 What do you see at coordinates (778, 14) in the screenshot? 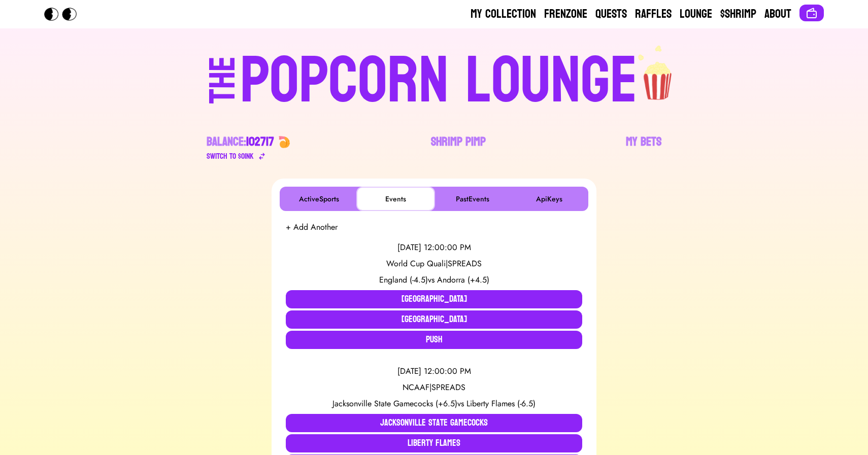
I see `a: About` at bounding box center [778, 14].